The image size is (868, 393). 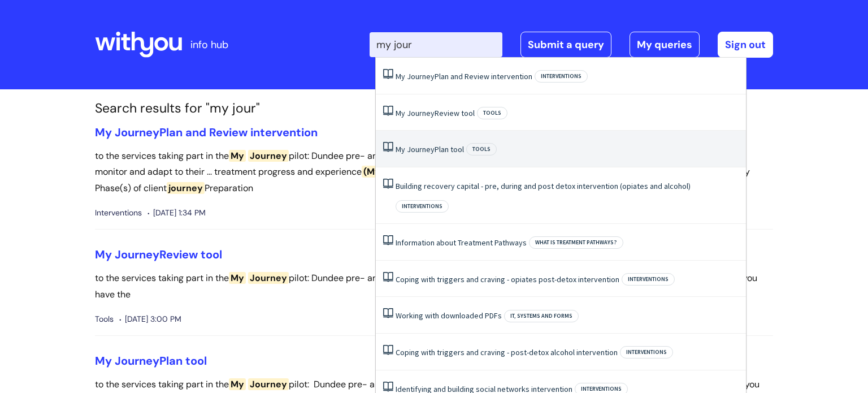 What do you see at coordinates (665, 45) in the screenshot?
I see `a: My queries` at bounding box center [665, 45].